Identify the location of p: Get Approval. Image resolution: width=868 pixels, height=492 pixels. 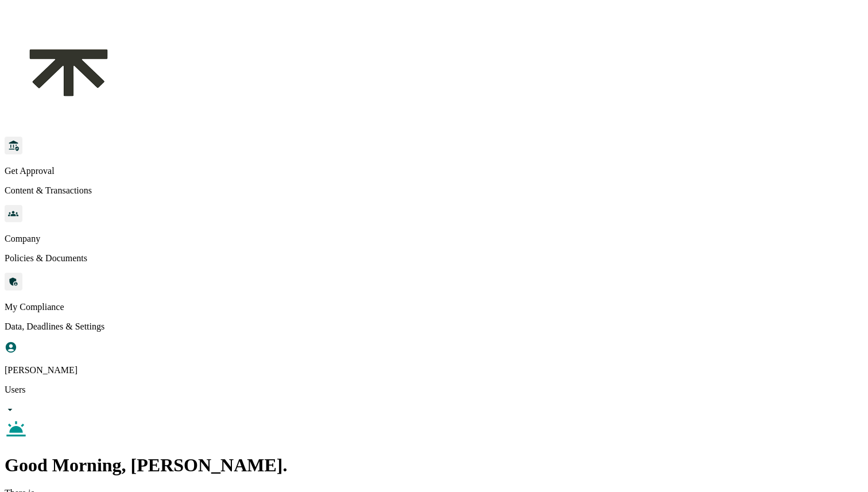
(434, 171).